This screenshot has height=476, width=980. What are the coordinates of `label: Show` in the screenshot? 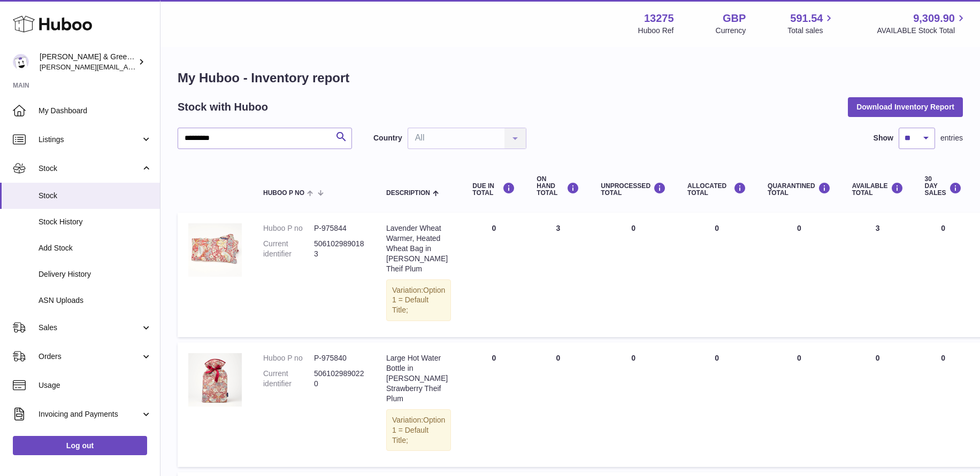 It's located at (883, 138).